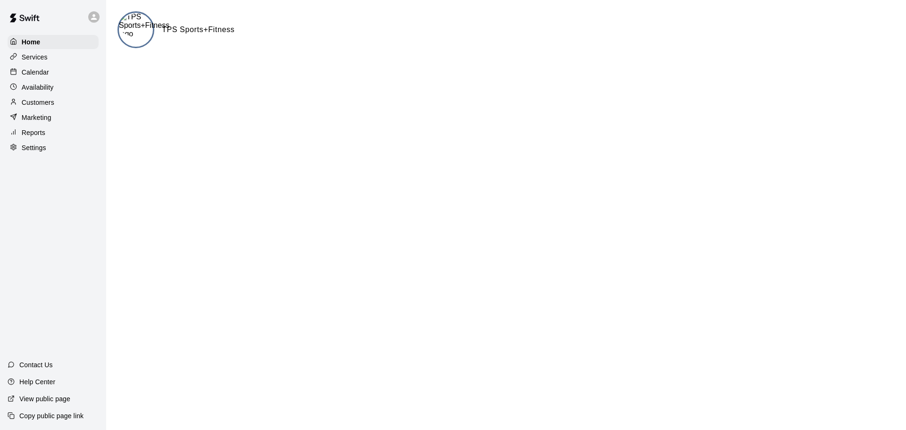 This screenshot has width=906, height=430. Describe the element at coordinates (53, 87) in the screenshot. I see `a: Availability` at that location.